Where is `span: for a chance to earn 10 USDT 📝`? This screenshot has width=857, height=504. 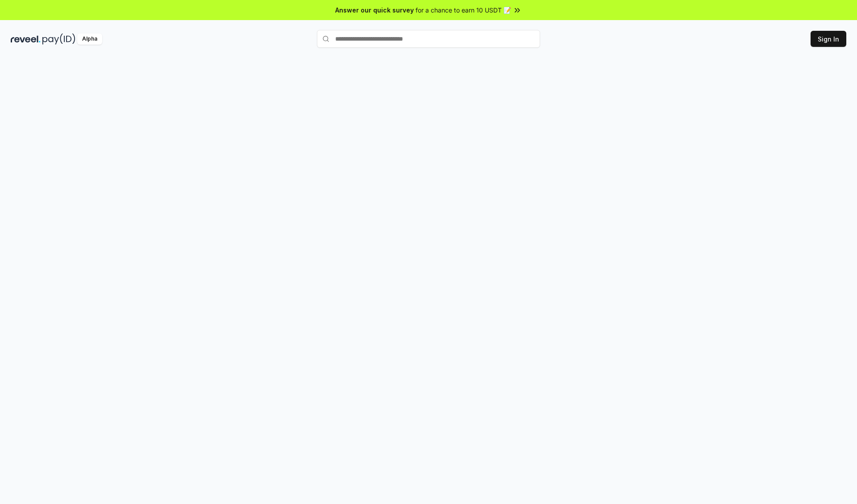 span: for a chance to earn 10 USDT 📝 is located at coordinates (463, 10).